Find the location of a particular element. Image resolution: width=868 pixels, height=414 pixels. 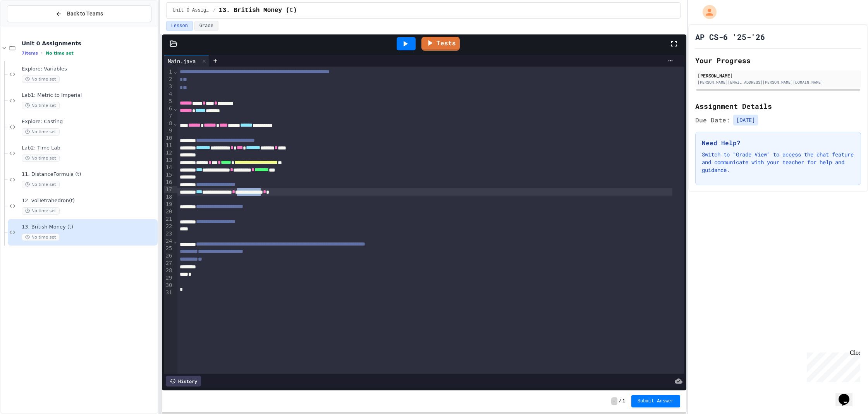

span: 11. DistanceFormula (t) is located at coordinates (89, 174).